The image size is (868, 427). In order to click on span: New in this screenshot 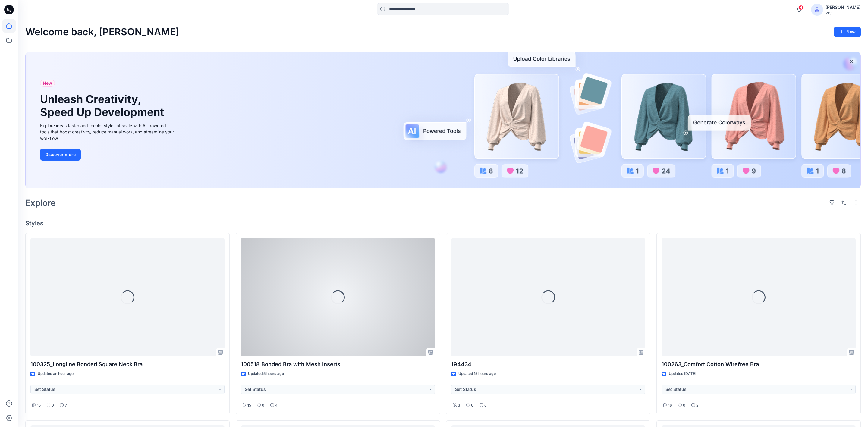, I will do `click(47, 83)`.